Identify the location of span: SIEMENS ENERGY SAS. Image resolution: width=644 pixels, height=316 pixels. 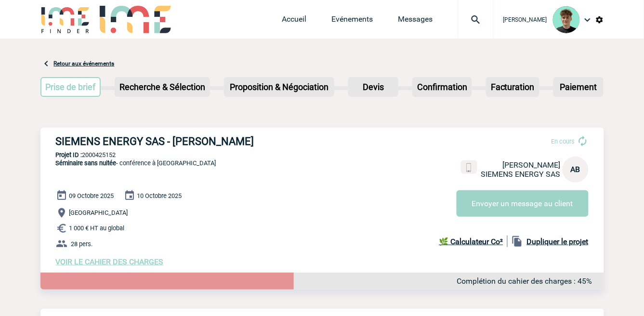
(521, 174).